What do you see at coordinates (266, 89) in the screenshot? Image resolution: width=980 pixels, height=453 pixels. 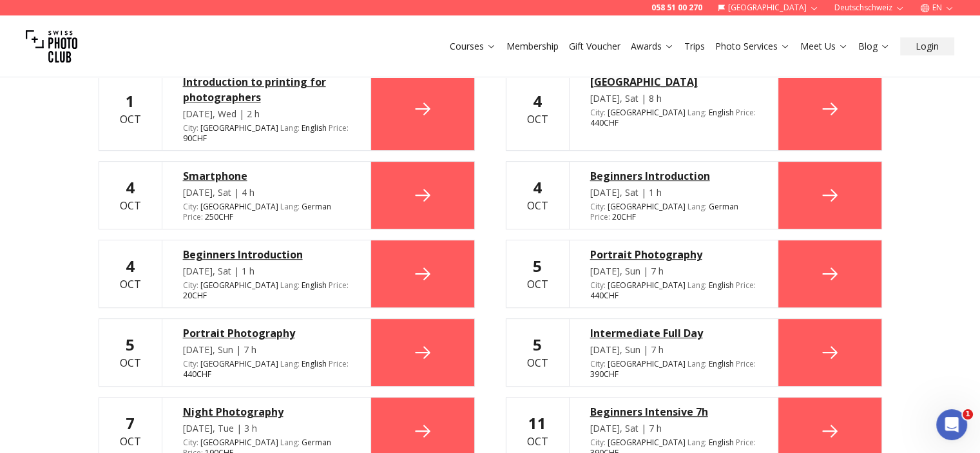 I see `div: Introduction to printing for photographers` at bounding box center [266, 89].